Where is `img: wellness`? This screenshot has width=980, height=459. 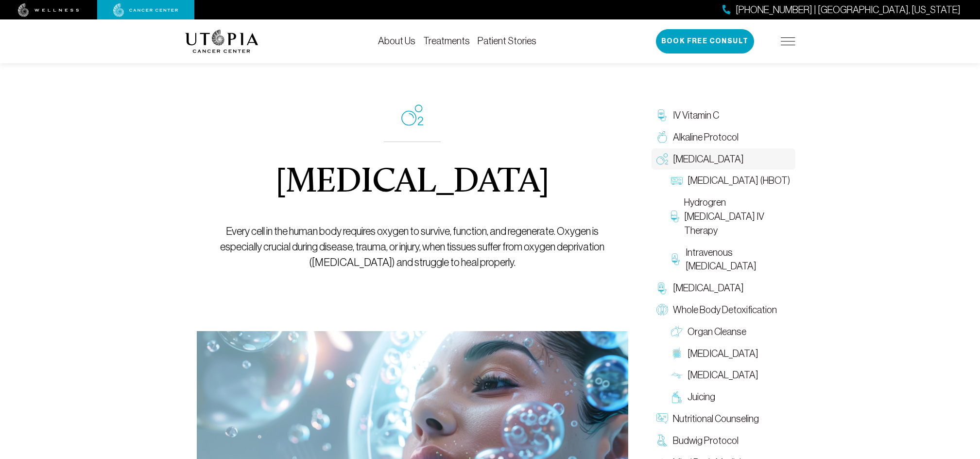 img: wellness is located at coordinates (49, 10).